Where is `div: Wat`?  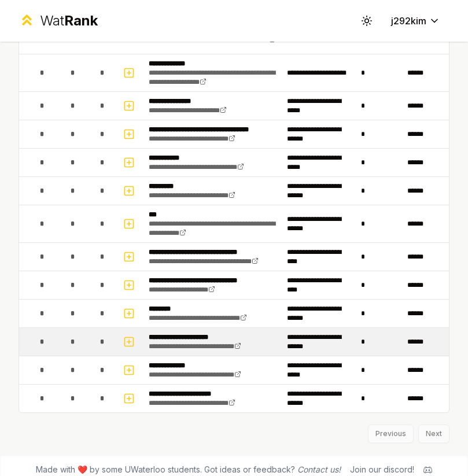
div: Wat is located at coordinates (69, 21).